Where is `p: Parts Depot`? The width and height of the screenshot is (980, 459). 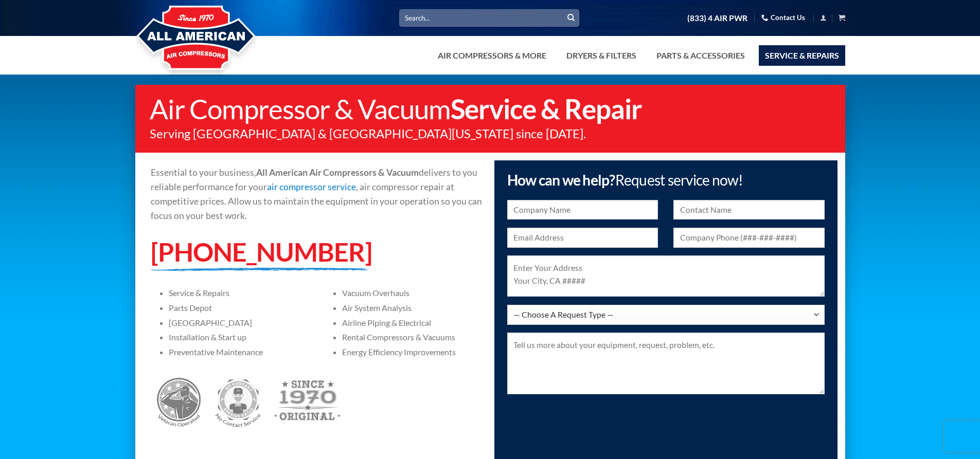 p: Parts Depot is located at coordinates (239, 307).